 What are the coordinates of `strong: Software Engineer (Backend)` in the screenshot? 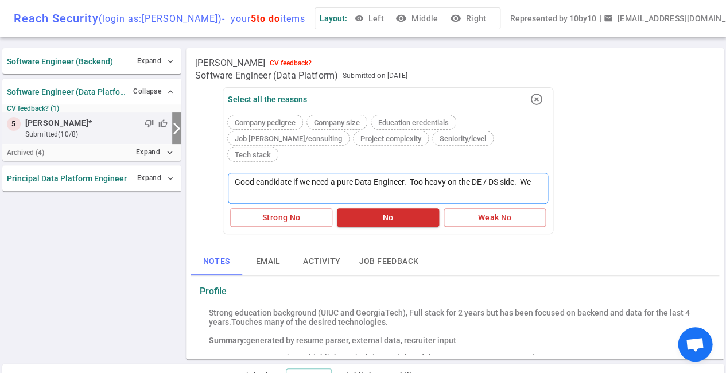 It's located at (60, 61).